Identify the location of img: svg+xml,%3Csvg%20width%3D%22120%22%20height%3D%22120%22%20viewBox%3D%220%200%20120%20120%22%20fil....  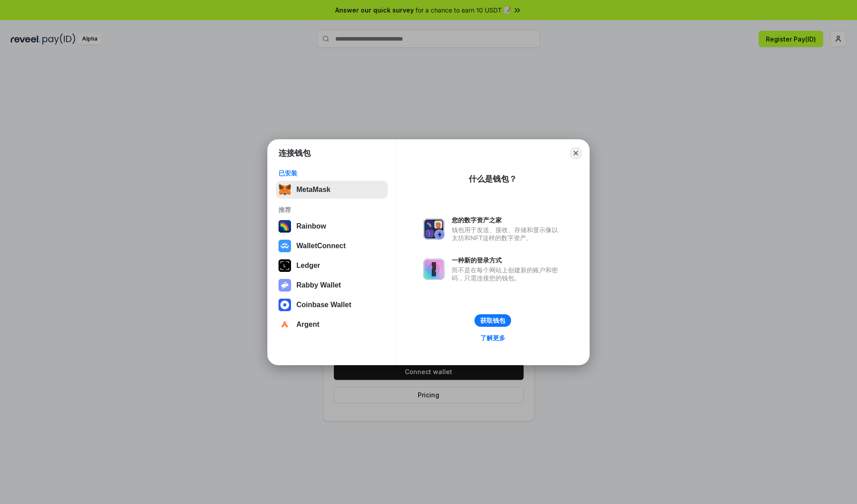
(284, 226).